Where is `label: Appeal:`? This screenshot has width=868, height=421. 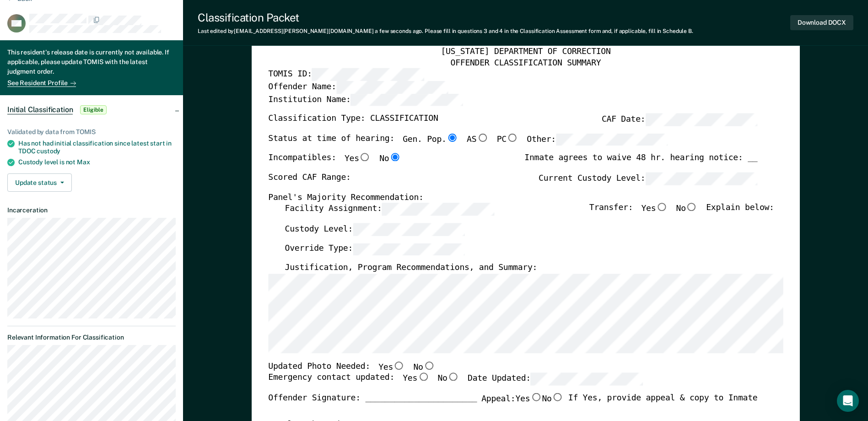 label: Appeal: is located at coordinates (522, 403).